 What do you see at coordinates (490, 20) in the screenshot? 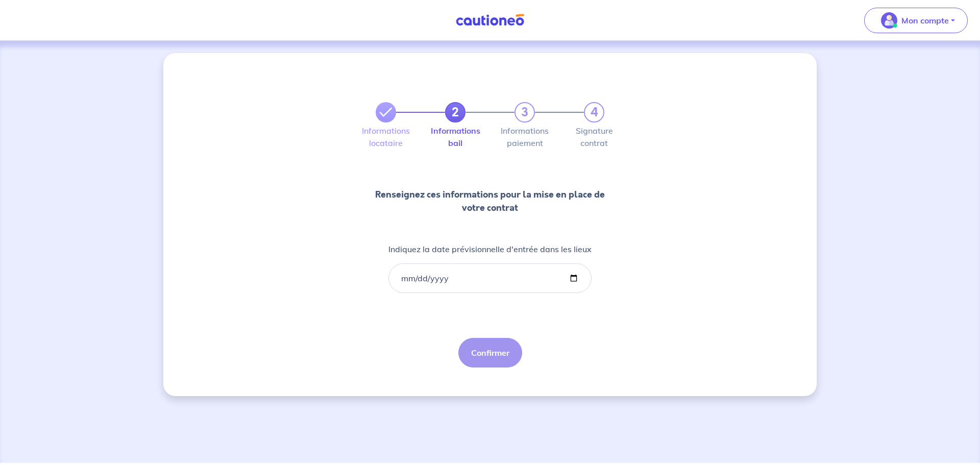
I see `img: Cautioneo` at bounding box center [490, 20].